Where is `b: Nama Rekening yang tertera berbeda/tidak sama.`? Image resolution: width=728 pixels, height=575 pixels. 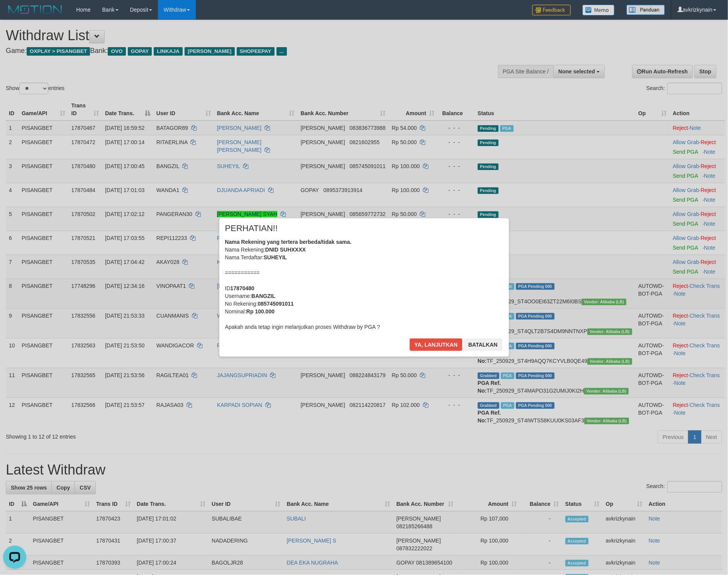 b: Nama Rekening yang tertera berbeda/tidak sama. is located at coordinates (289, 242).